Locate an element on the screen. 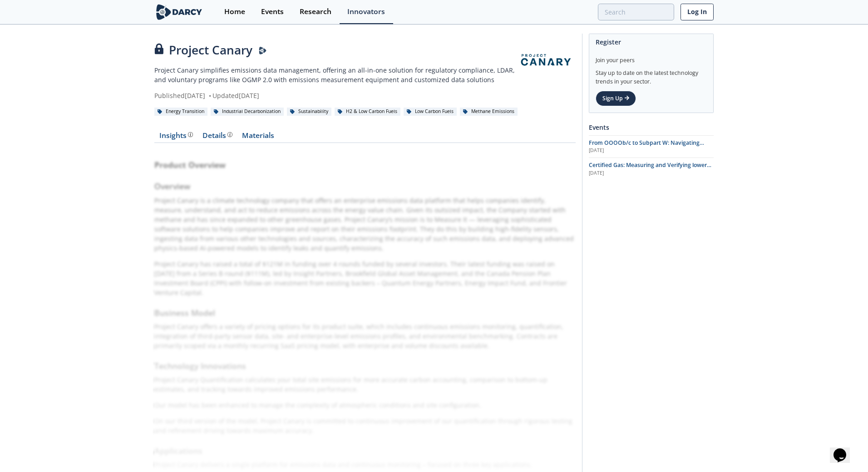 This screenshot has width=868, height=472. div: Details is located at coordinates (217, 135).